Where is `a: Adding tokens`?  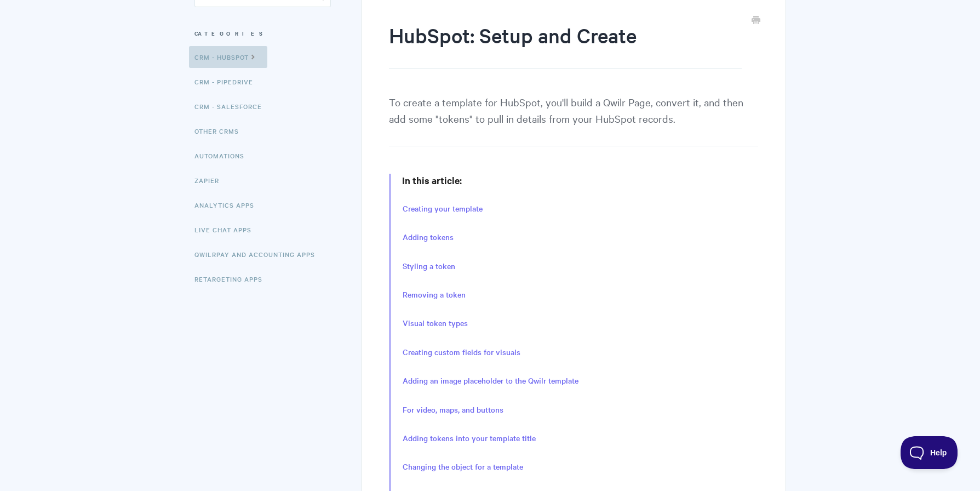 a: Adding tokens is located at coordinates (428, 237).